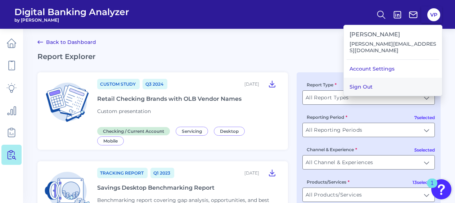 Image resolution: width=455 pixels, height=203 pixels. What do you see at coordinates (231, 131) in the screenshot?
I see `a: Desktop` at bounding box center [231, 131].